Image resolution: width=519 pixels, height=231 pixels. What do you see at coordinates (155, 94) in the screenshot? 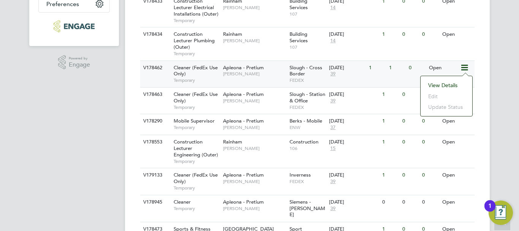
I see `div: V178463` at bounding box center [155, 94].